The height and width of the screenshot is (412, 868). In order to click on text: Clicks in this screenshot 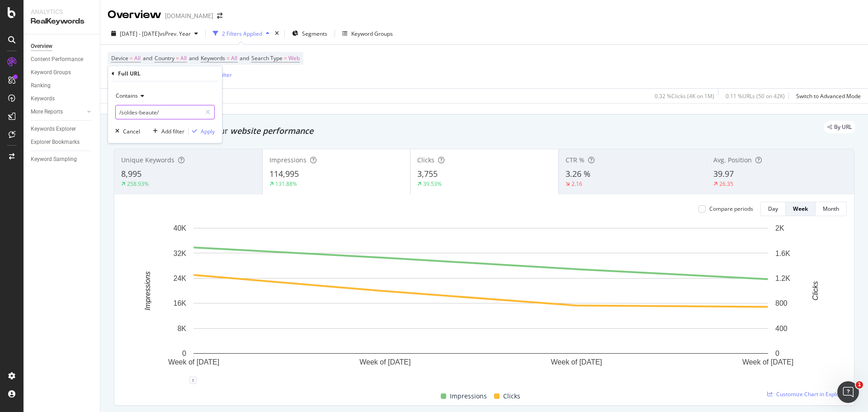, I will do `click(815, 291)`.